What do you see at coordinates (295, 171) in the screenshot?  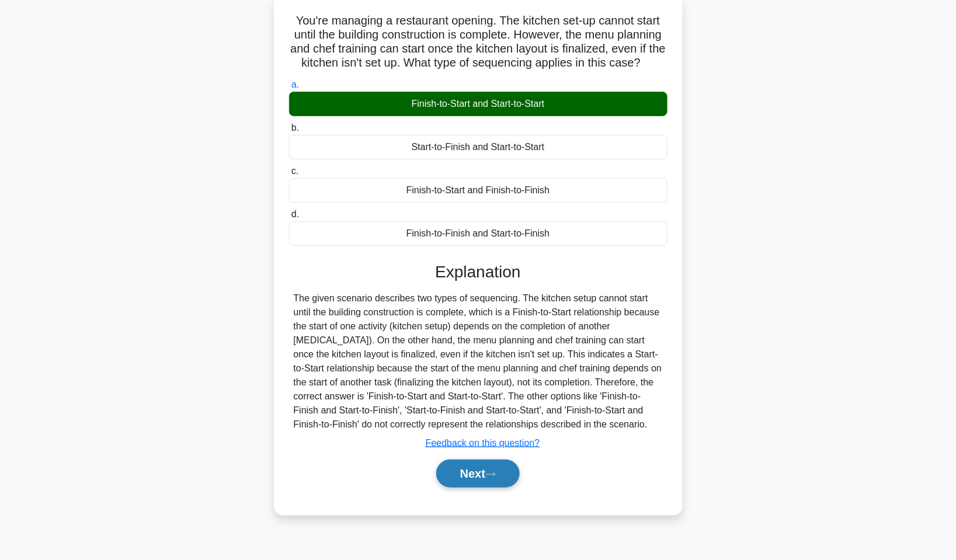 I see `span: c.` at bounding box center [295, 171].